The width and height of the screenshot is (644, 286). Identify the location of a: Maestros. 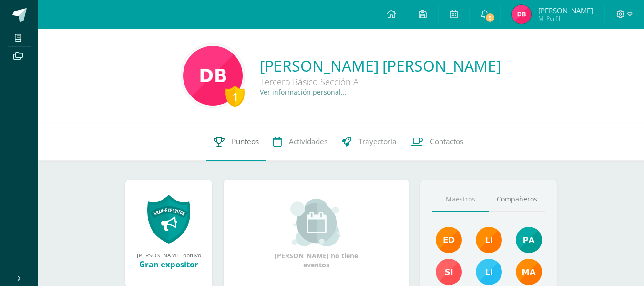
(461, 199).